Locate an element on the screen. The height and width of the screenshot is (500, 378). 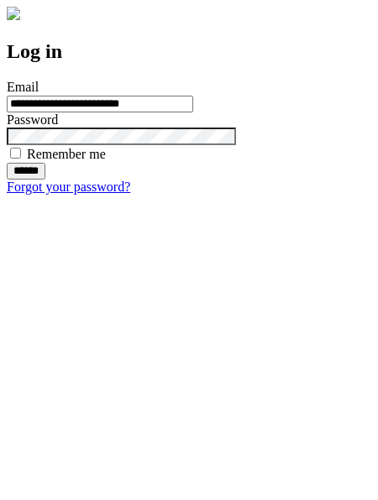
label: Email is located at coordinates (23, 86).